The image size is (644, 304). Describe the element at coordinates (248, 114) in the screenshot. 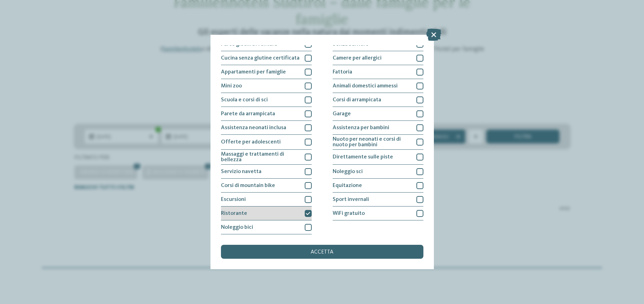

I see `span: Parete da arrampicata` at that location.